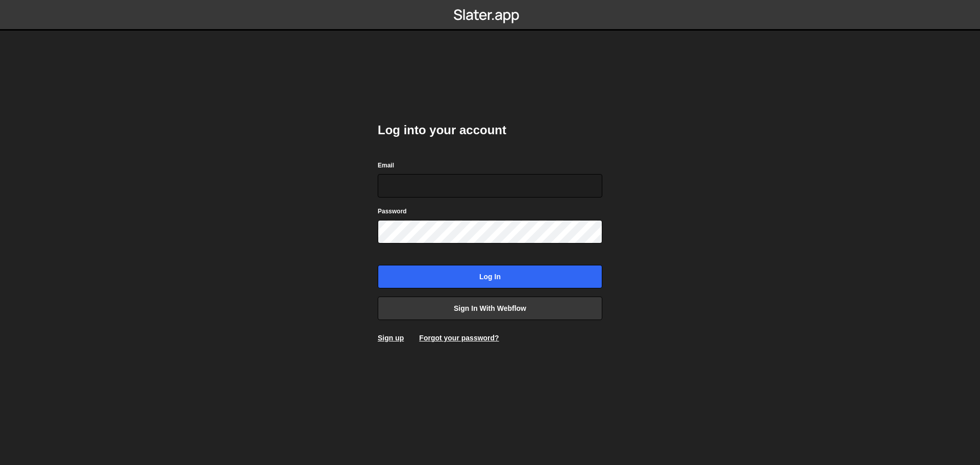 This screenshot has width=980, height=465. What do you see at coordinates (390, 338) in the screenshot?
I see `a: Sign up` at bounding box center [390, 338].